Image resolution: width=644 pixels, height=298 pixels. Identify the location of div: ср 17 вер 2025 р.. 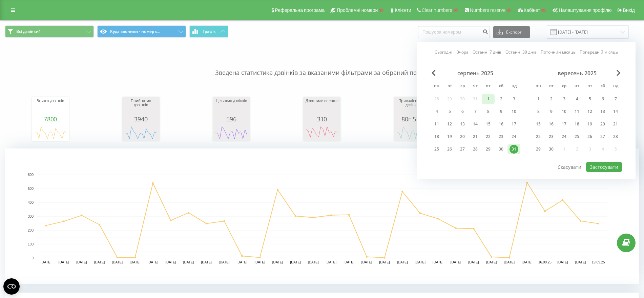
(564, 124).